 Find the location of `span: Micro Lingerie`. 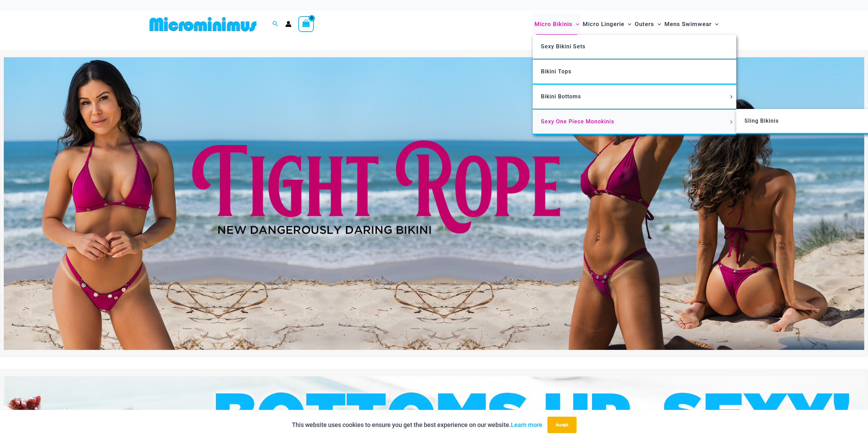

span: Micro Lingerie is located at coordinates (603, 24).